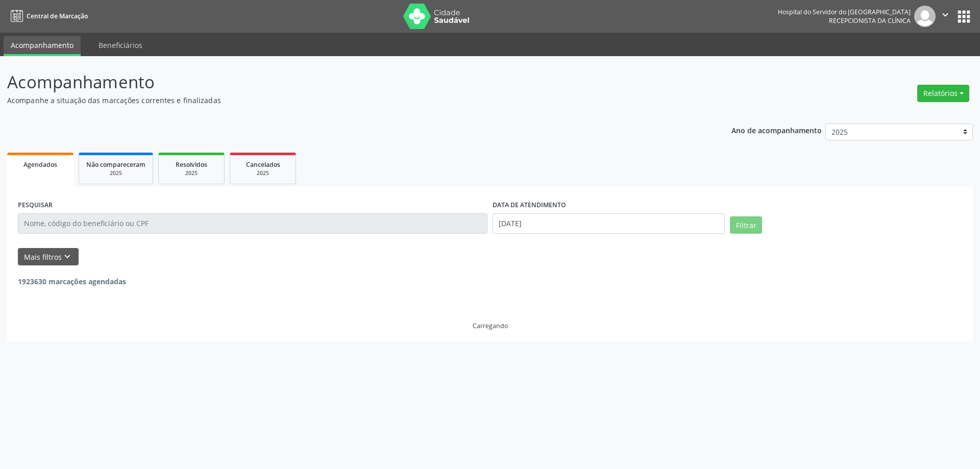 The image size is (980, 469). What do you see at coordinates (345, 82) in the screenshot?
I see `p: Acompanhamento` at bounding box center [345, 82].